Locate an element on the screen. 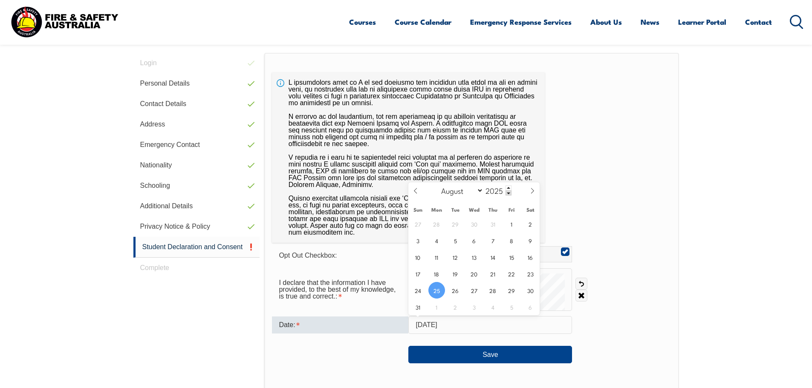  a: Additional Details is located at coordinates (196, 206).